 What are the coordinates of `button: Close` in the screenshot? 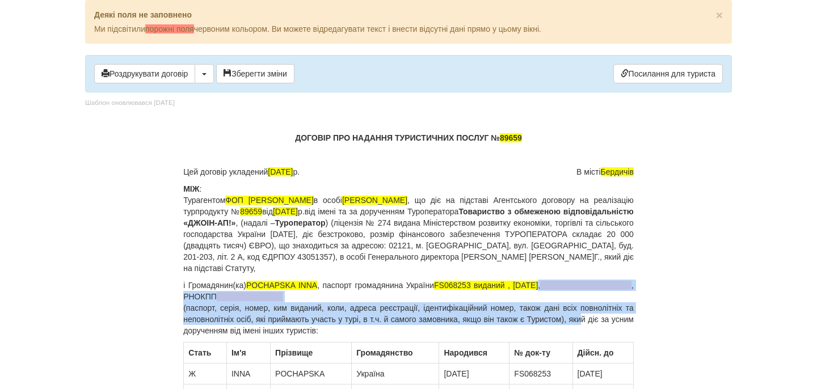 It's located at (719, 15).